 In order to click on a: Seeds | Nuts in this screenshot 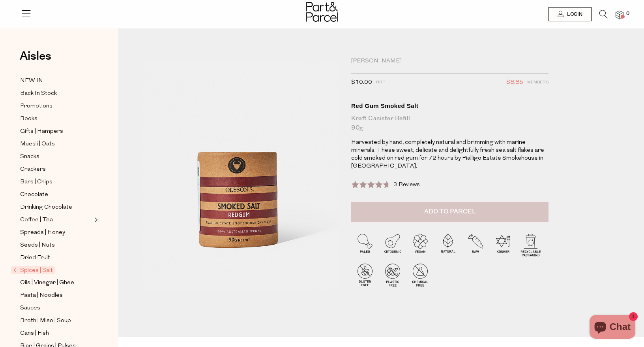, I will do `click(56, 245)`.